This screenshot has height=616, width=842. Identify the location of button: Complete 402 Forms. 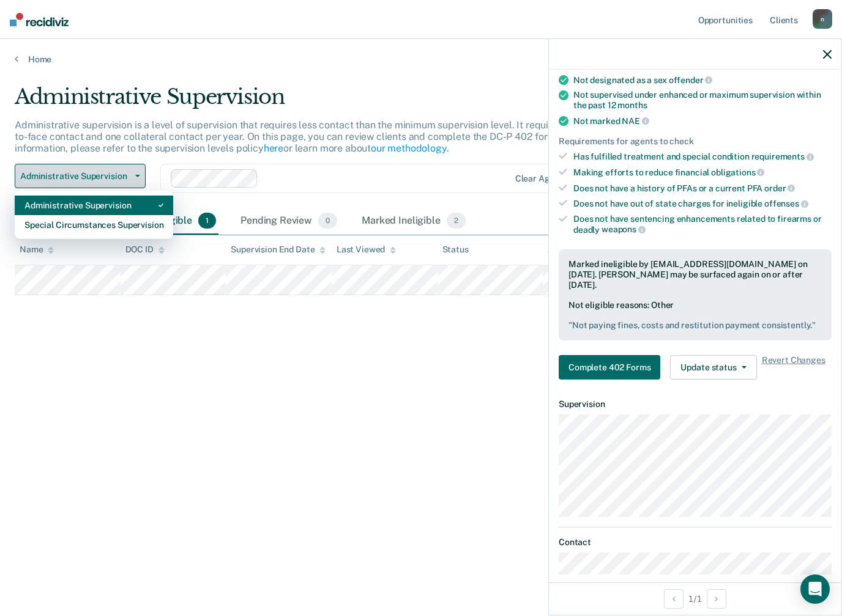
(609, 368).